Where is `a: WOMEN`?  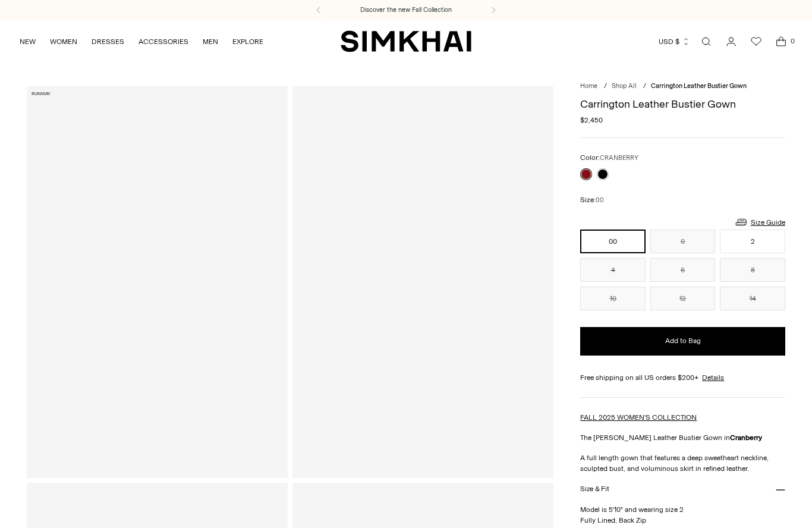
a: WOMEN is located at coordinates (63, 41).